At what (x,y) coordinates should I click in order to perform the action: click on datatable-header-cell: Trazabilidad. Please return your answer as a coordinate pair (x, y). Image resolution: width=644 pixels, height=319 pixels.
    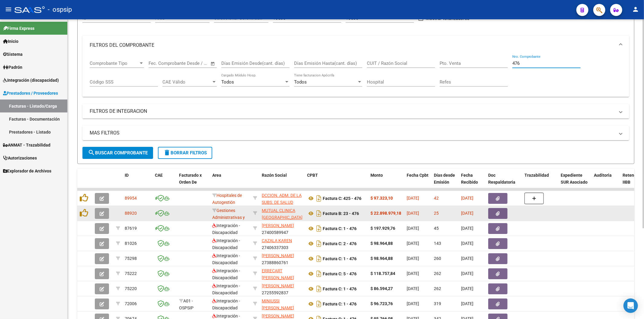
    Looking at the image, I should click on (540, 182).